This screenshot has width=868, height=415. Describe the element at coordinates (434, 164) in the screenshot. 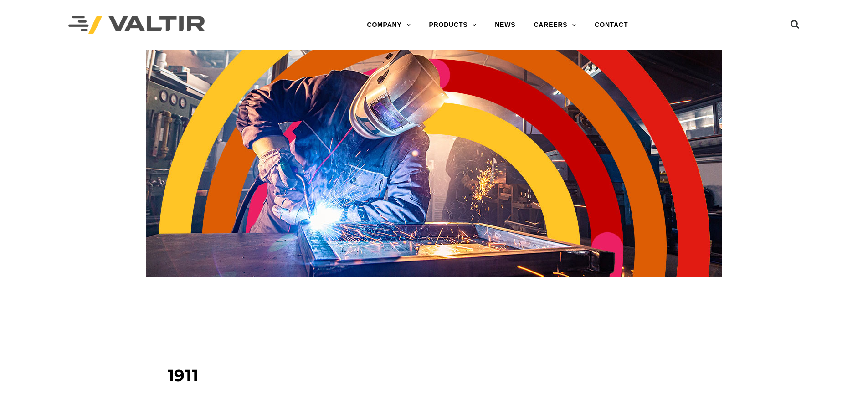

I see `img: Header_Timeline` at that location.